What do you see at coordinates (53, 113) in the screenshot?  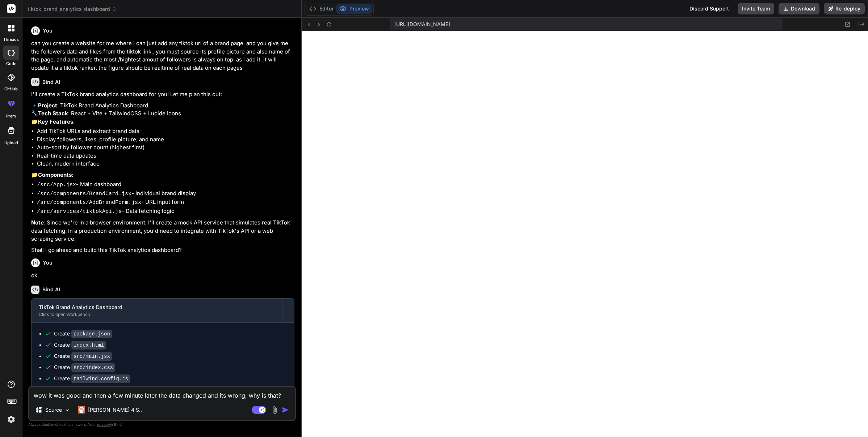 I see `strong: Tech Stack` at bounding box center [53, 113].